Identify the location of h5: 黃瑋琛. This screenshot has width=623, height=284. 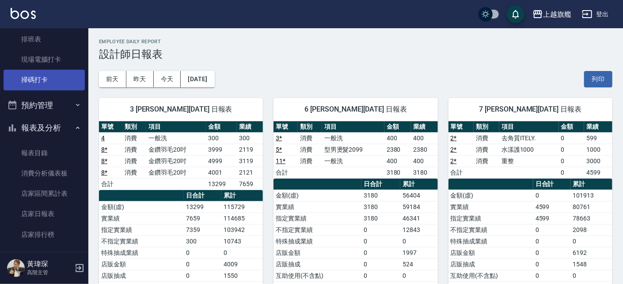
(49, 264).